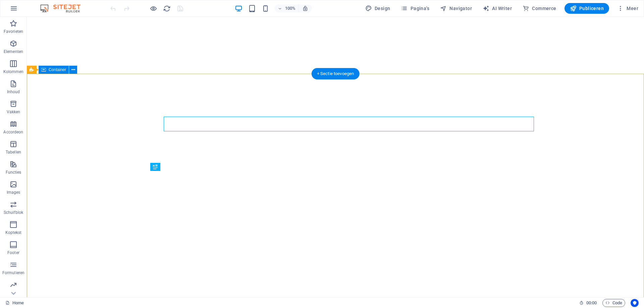  Describe the element at coordinates (13, 32) in the screenshot. I see `p: Favorieten` at that location.